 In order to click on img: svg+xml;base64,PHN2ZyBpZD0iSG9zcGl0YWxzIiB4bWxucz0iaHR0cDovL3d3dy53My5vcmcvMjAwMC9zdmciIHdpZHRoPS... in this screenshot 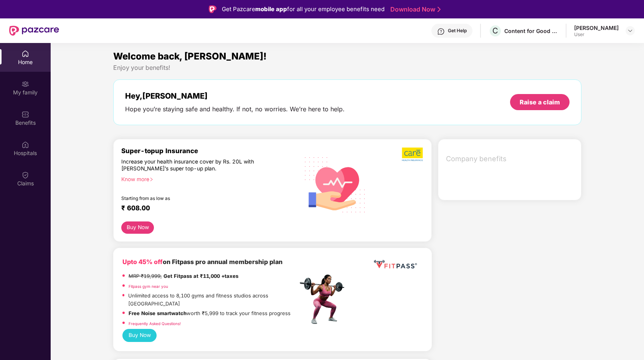, I will do `click(26, 145)`.